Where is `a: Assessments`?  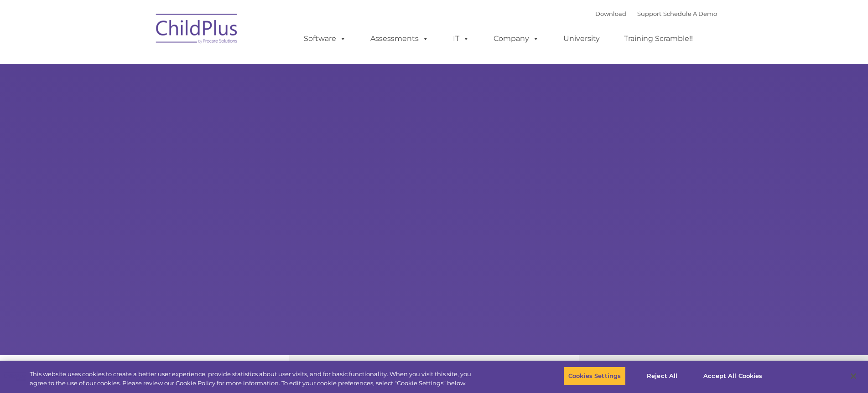 a: Assessments is located at coordinates (400, 39).